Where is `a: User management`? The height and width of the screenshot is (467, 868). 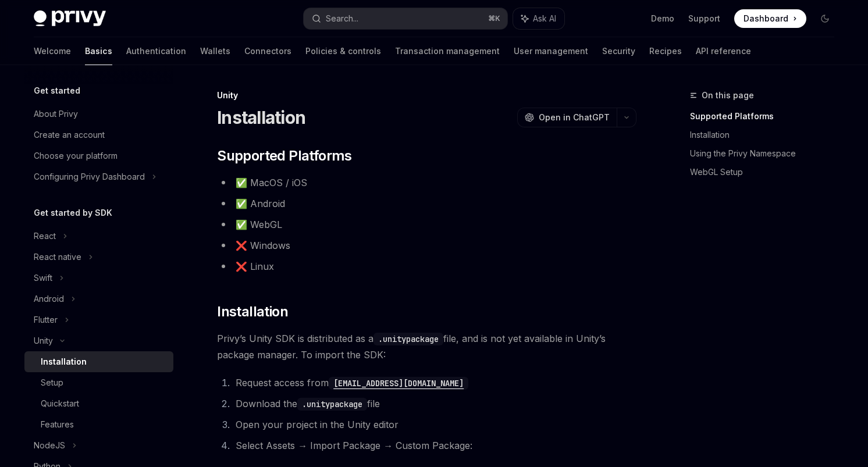
a: User management is located at coordinates (551, 51).